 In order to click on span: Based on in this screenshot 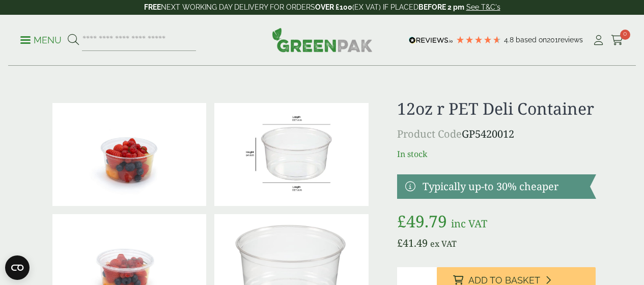, I will do `click(531, 40)`.